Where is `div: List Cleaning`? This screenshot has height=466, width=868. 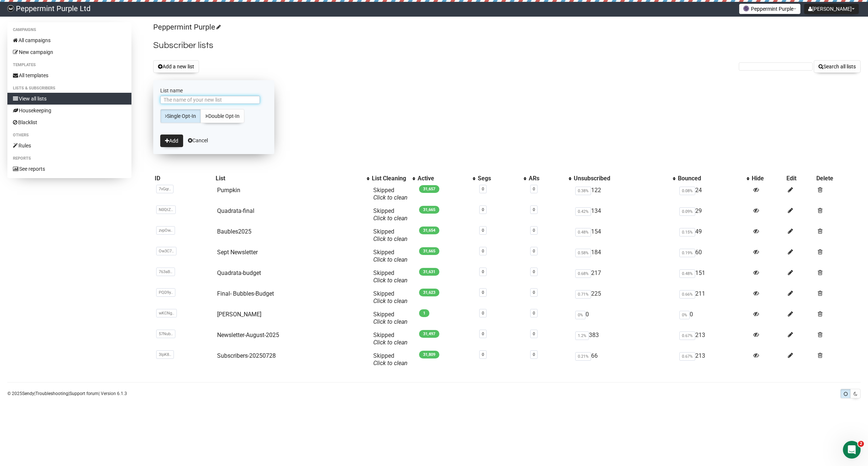 div: List Cleaning is located at coordinates (390, 178).